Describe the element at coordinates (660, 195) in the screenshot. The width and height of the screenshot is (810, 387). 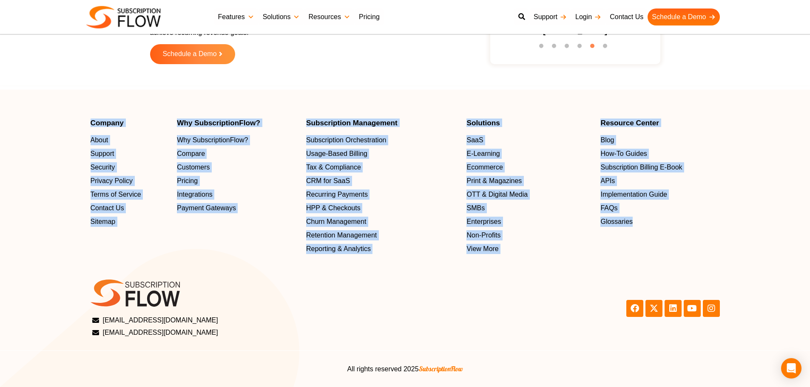
I see `a: Implementation Guide` at that location.